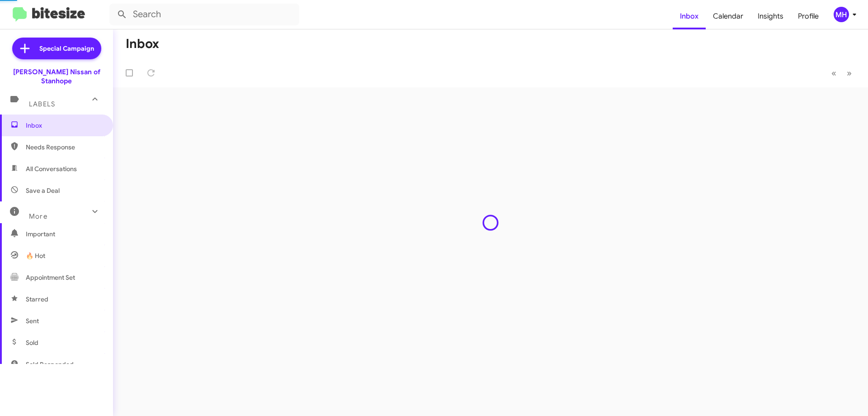 This screenshot has height=416, width=868. Describe the element at coordinates (770, 16) in the screenshot. I see `a: Insights` at that location.